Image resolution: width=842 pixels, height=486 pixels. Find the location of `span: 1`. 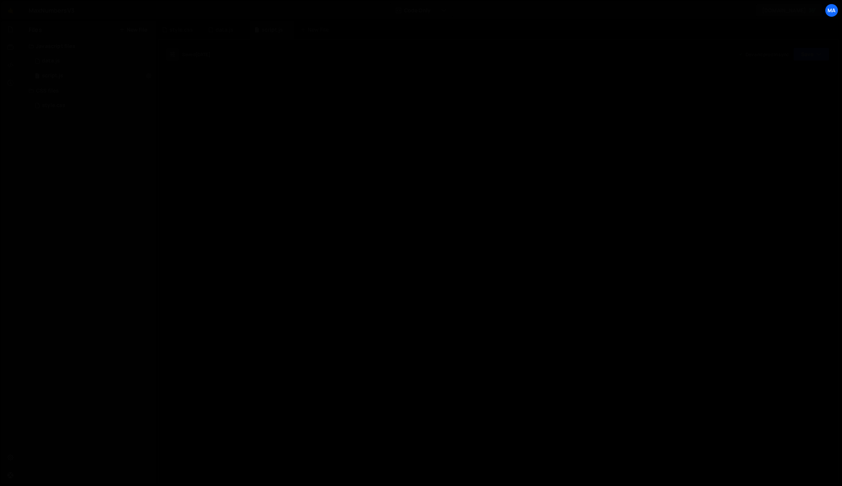

span: 1 is located at coordinates (37, 77).